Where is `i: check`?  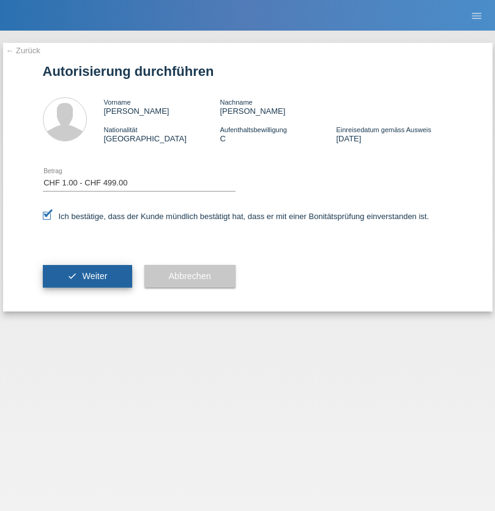
i: check is located at coordinates (72, 276).